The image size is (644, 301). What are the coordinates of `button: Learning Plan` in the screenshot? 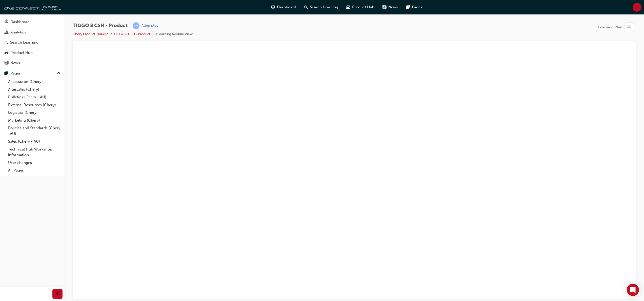 It's located at (617, 27).